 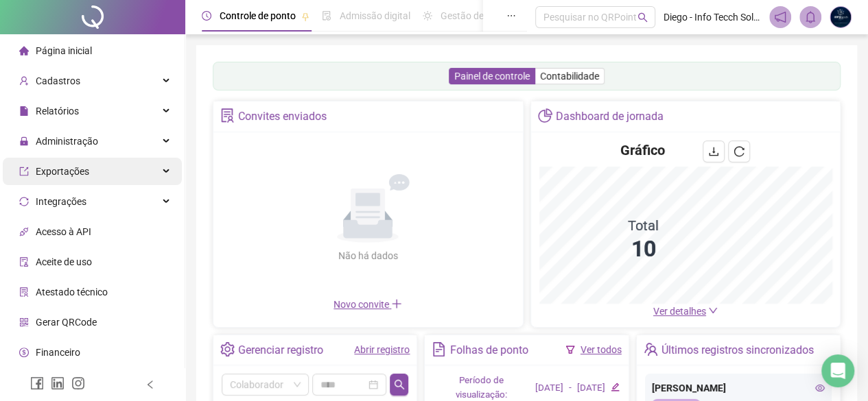 What do you see at coordinates (739, 151) in the screenshot?
I see `span: reload` at bounding box center [739, 151].